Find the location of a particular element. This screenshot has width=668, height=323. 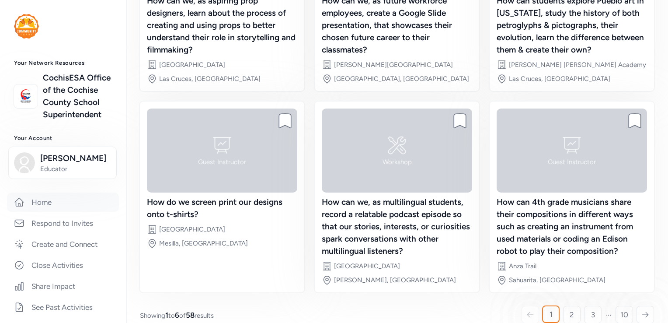

a: Share Impact is located at coordinates (63, 286).